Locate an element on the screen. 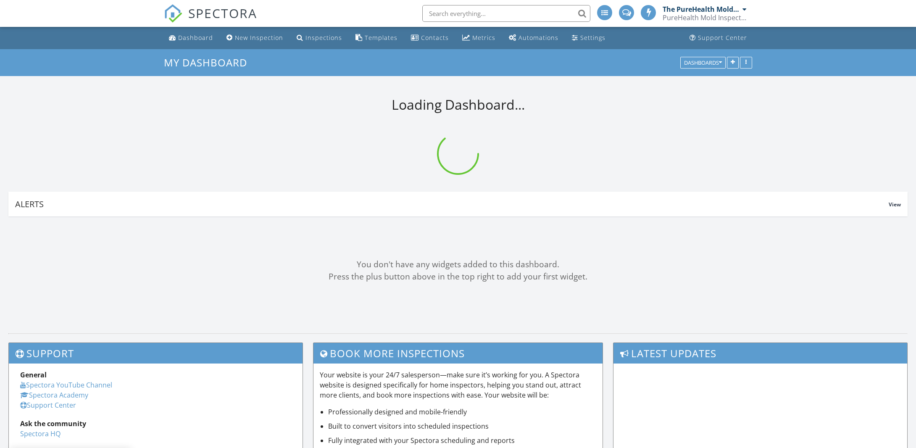 The width and height of the screenshot is (916, 448). li: Professionally designed and mobile-friendly is located at coordinates (462, 412).